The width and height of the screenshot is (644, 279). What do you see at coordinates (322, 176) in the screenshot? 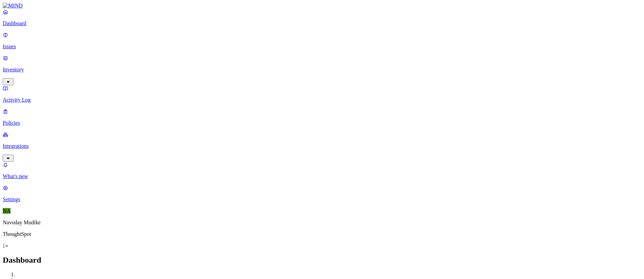
I see `p: What's new` at bounding box center [322, 176].